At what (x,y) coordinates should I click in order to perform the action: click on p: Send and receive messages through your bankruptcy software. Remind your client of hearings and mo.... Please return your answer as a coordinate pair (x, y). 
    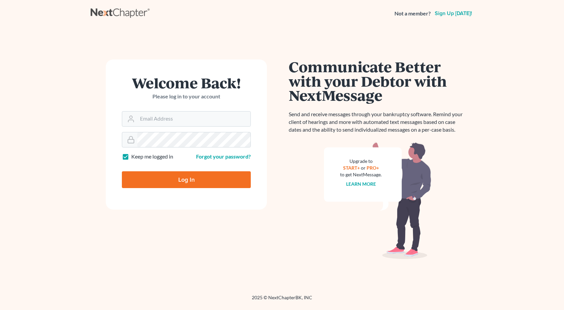
    Looking at the image, I should click on (378, 122).